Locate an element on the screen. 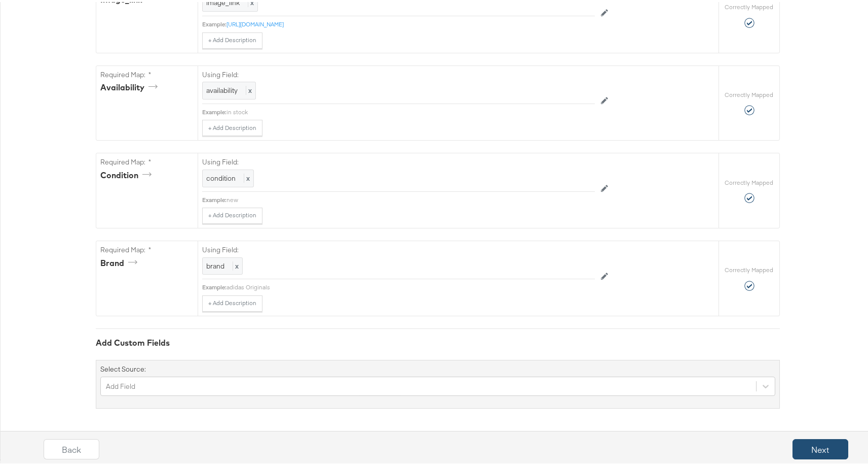 Image resolution: width=868 pixels, height=465 pixels. div: adidas Originals is located at coordinates (411, 285).